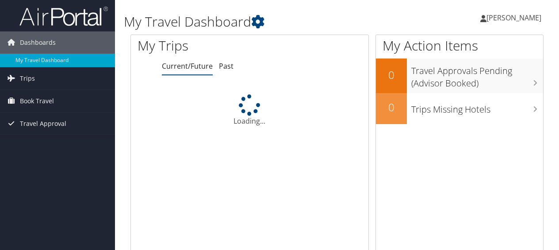 This screenshot has width=559, height=250. Describe the element at coordinates (460, 46) in the screenshot. I see `h1: My Action Items` at that location.